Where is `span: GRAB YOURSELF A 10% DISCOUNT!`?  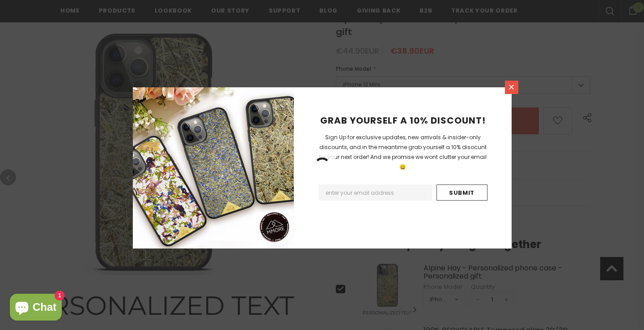 span: GRAB YOURSELF A 10% DISCOUNT! is located at coordinates (403, 120).